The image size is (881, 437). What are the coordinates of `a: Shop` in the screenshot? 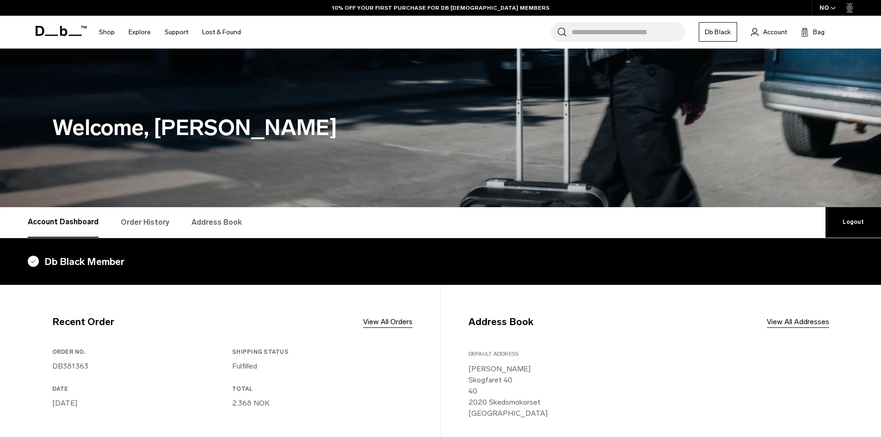 It's located at (107, 32).